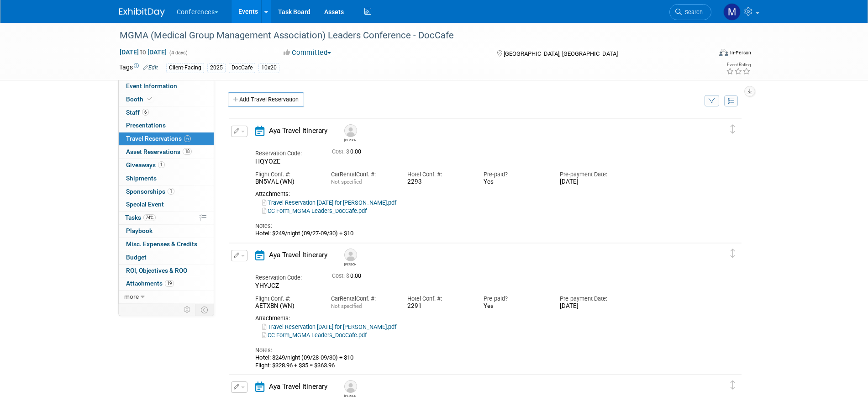 The width and height of the screenshot is (868, 397). I want to click on span: ROI, Objectives & ROO, so click(156, 270).